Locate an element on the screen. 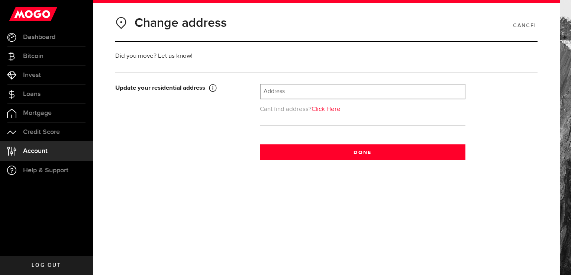  input: Address is located at coordinates (363, 91).